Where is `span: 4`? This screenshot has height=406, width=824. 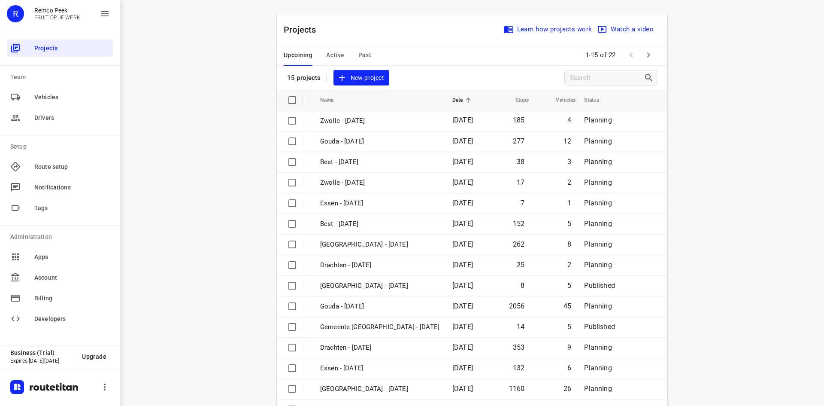 span: 4 is located at coordinates (569, 120).